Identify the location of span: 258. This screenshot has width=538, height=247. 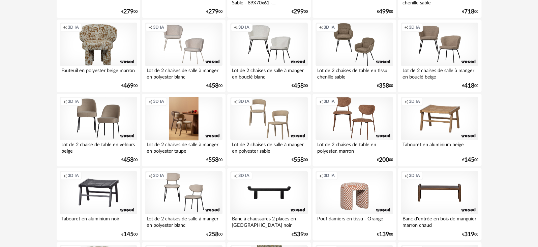
(213, 234).